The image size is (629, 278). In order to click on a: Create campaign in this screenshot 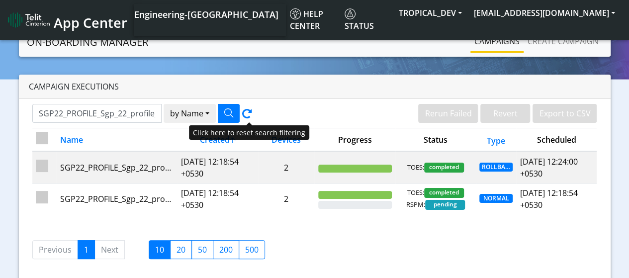, I will do `click(563, 41)`.